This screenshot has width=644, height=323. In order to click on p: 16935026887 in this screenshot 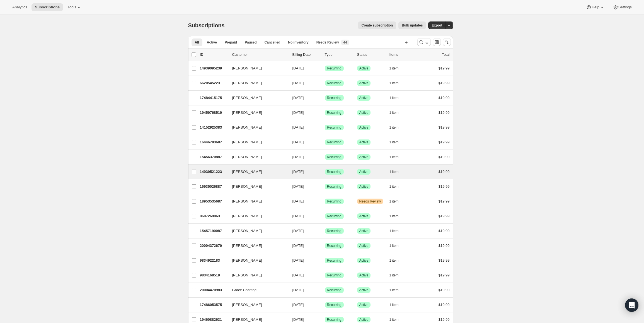, I will do `click(214, 187)`.